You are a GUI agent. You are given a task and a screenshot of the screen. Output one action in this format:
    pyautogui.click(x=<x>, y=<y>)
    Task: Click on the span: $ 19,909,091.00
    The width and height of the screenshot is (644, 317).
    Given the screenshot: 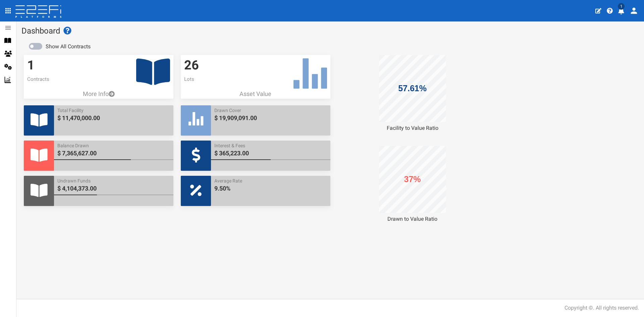 What is the action you would take?
    pyautogui.click(x=270, y=118)
    